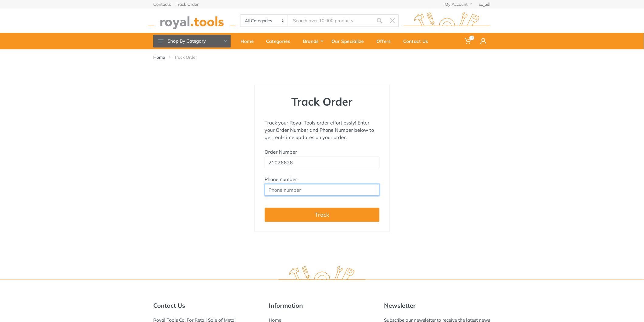 The height and width of the screenshot is (322, 644). I want to click on span: 0, so click(472, 38).